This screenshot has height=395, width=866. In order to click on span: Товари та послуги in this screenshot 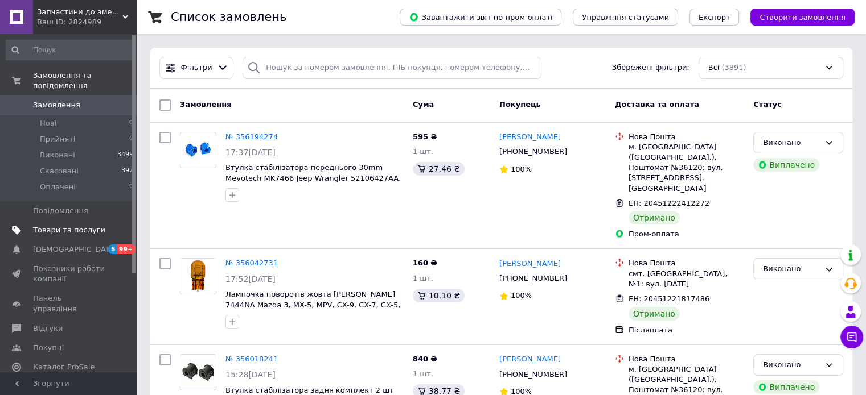, I will do `click(69, 230)`.